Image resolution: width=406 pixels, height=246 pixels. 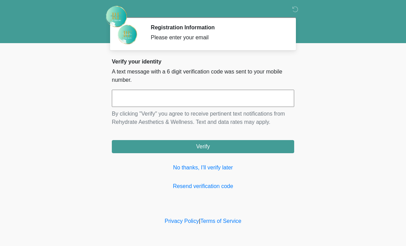 I want to click on p: By clicking "Verify" you agree to receive pertinent text notifications from Rehydrate Aesthetics ..., so click(x=203, y=118).